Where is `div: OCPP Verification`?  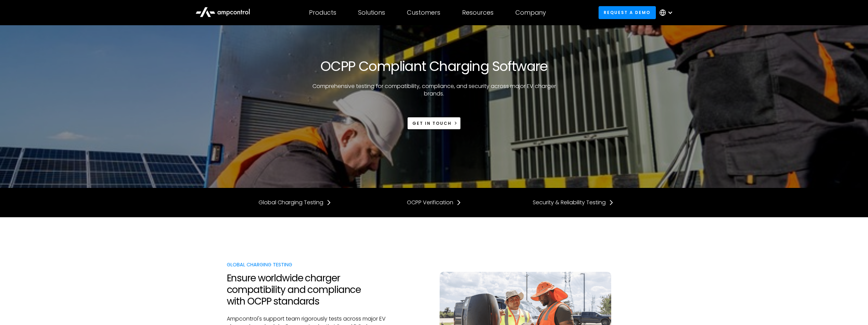
div: OCPP Verification is located at coordinates (430, 202).